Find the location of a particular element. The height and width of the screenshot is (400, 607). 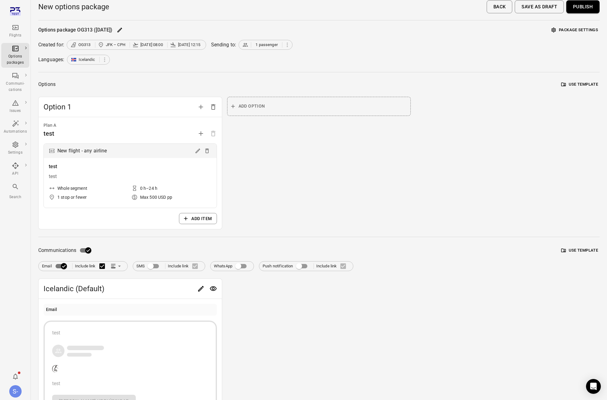

span: Icelandic (Default) is located at coordinates (119, 288).